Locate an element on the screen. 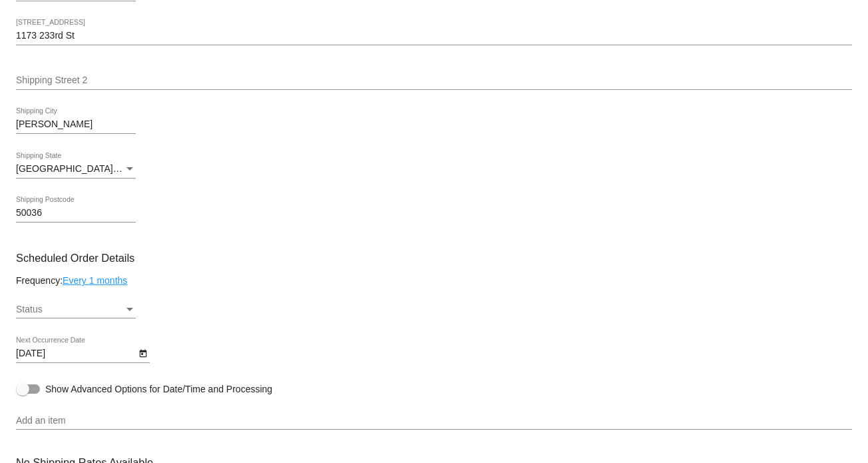 The width and height of the screenshot is (868, 463). input: Shipping Street 2 is located at coordinates (434, 80).